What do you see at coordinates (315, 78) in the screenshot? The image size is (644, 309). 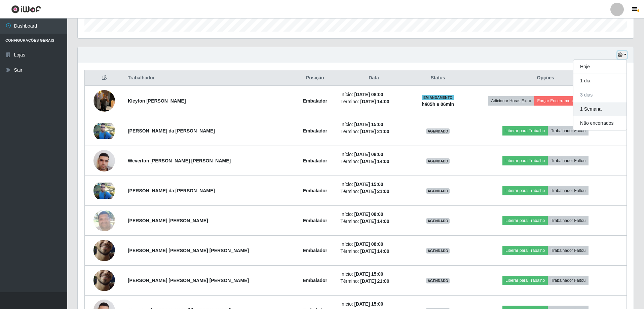 I see `th: Posição` at bounding box center [315, 78].